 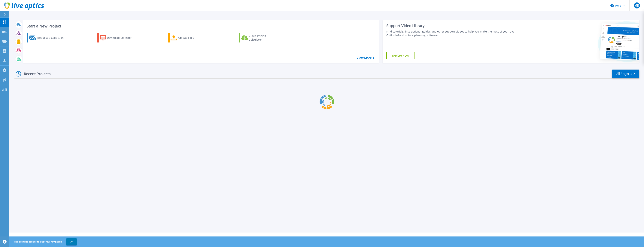 What do you see at coordinates (365, 58) in the screenshot?
I see `a: View More` at bounding box center [365, 58].